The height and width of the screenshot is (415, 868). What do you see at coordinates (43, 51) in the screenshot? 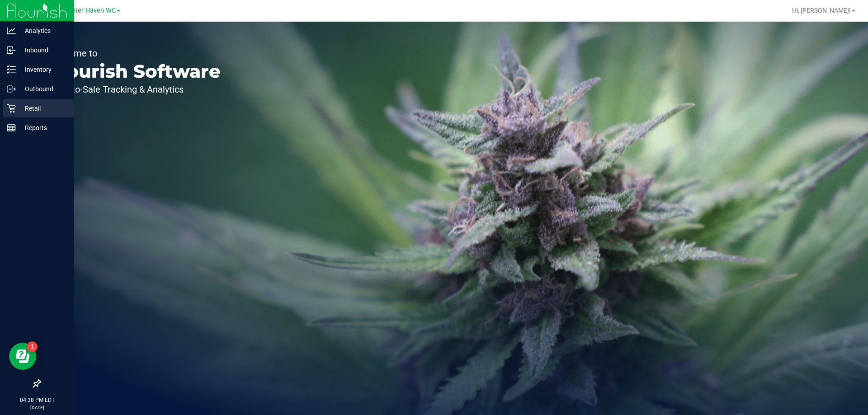
I see `p: Inbound` at bounding box center [43, 51].